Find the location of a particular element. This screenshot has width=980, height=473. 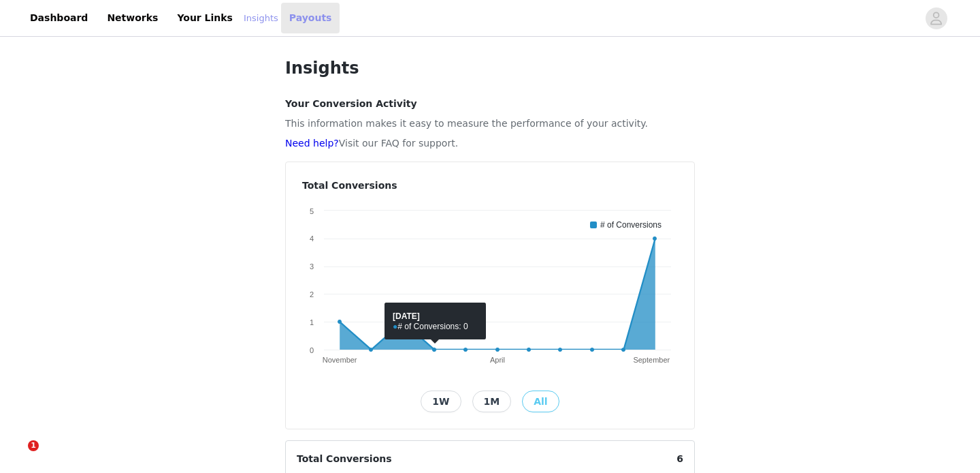

a: Insights is located at coordinates (261, 19).